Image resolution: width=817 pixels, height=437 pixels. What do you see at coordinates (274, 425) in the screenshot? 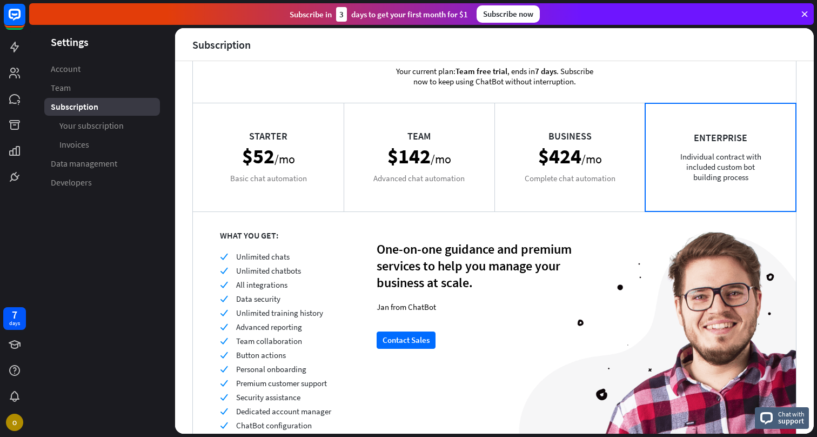
I see `span: ChatBot configuration` at bounding box center [274, 425].